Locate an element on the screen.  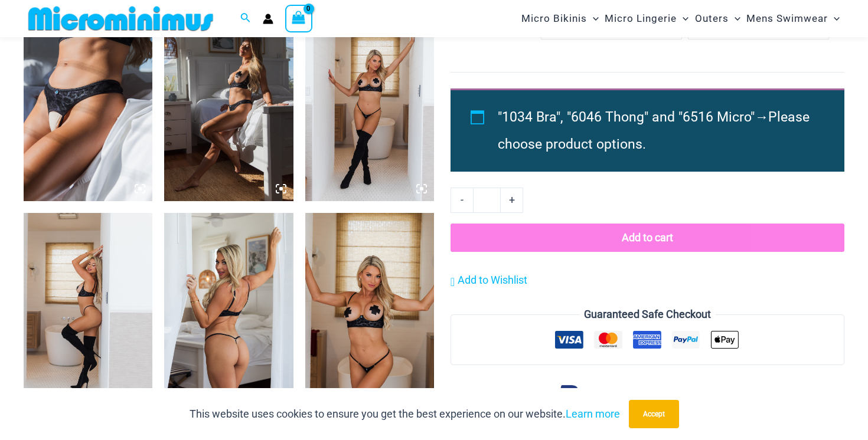
span: Micro Bikinis is located at coordinates (554, 19).